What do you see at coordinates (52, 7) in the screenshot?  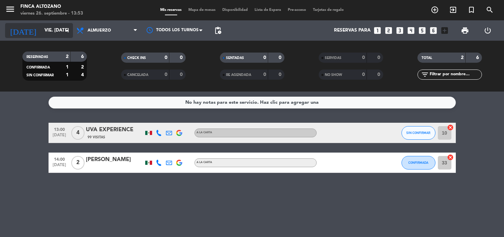 I see `div: Finca Altozano` at bounding box center [52, 7].